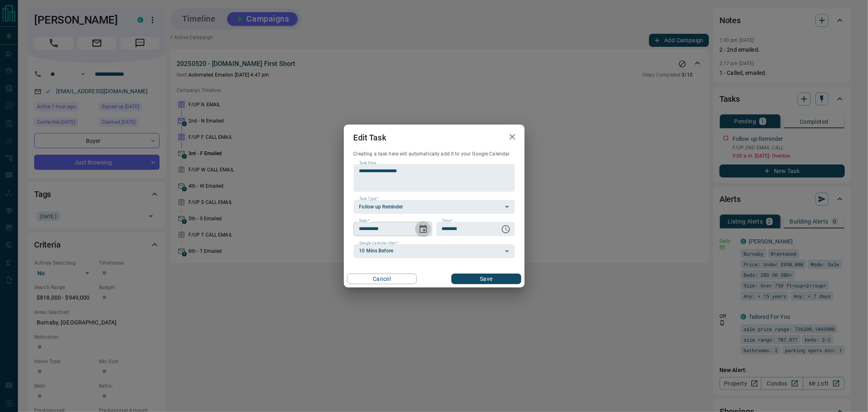 This screenshot has height=412, width=868. I want to click on div: Follow up Reminder, so click(434, 207).